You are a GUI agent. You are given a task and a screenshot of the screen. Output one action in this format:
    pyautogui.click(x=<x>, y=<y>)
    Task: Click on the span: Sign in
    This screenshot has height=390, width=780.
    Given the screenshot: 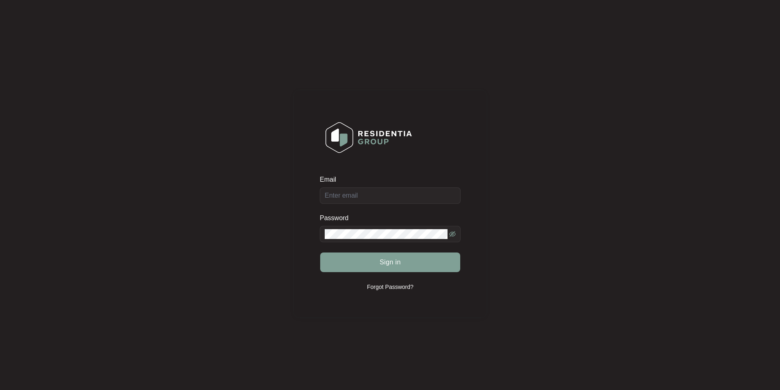 What is the action you would take?
    pyautogui.click(x=390, y=263)
    